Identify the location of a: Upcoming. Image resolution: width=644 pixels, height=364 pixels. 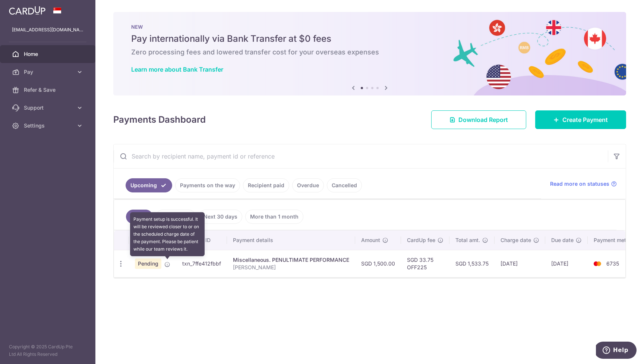
(149, 186).